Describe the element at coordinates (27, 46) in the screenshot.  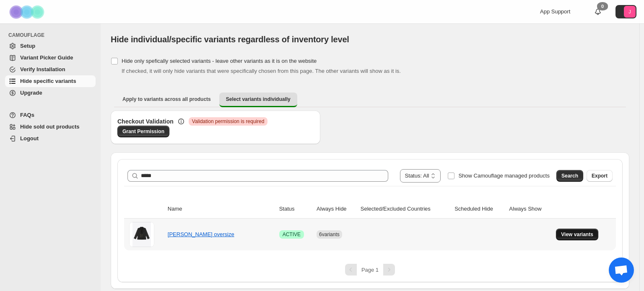
I see `span: Setup` at that location.